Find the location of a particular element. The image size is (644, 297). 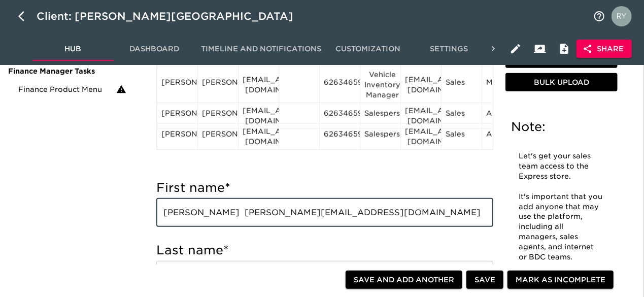

span: Timeline and Notifications is located at coordinates (261, 49).